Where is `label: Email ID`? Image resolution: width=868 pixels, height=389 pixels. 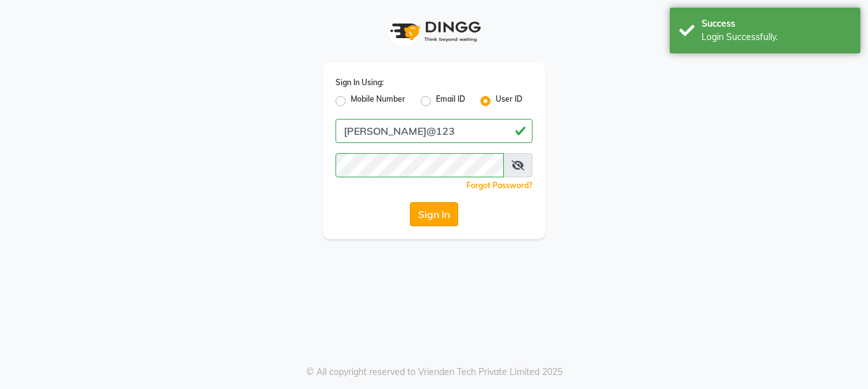 label: Email ID is located at coordinates (450, 101).